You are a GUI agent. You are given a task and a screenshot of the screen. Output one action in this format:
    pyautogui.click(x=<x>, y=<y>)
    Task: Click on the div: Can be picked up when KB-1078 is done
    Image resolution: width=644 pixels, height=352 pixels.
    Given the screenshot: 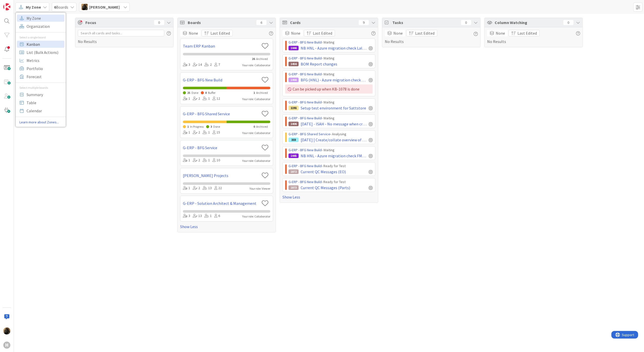 What is the action you would take?
    pyautogui.click(x=329, y=89)
    